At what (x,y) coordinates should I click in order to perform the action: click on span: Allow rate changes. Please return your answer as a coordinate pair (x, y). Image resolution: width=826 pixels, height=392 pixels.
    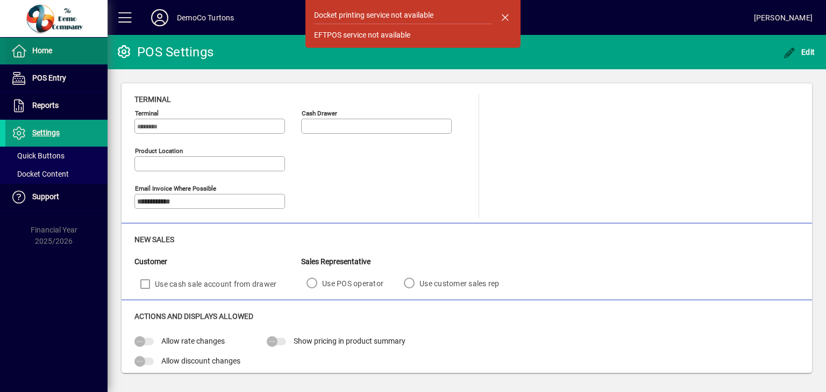
    Looking at the image, I should click on (193, 341).